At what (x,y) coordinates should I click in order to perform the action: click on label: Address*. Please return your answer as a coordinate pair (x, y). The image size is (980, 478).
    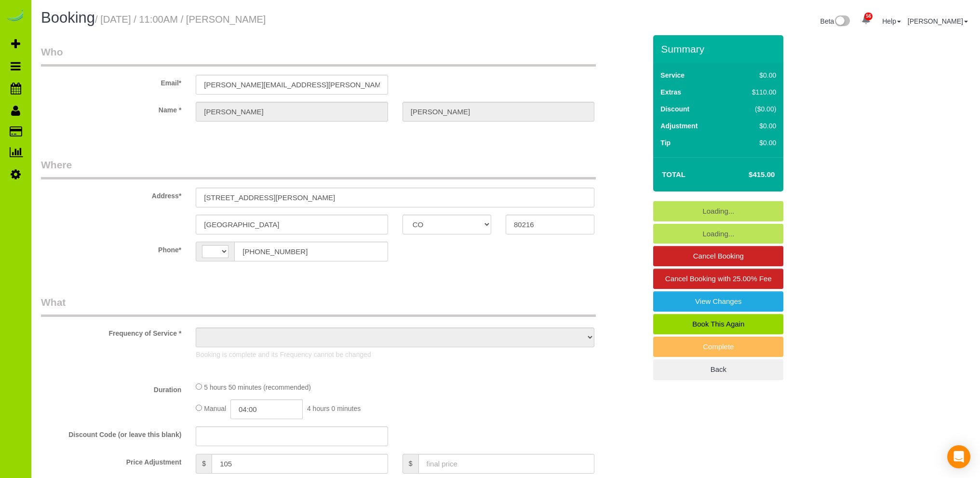
    Looking at the image, I should click on (111, 194).